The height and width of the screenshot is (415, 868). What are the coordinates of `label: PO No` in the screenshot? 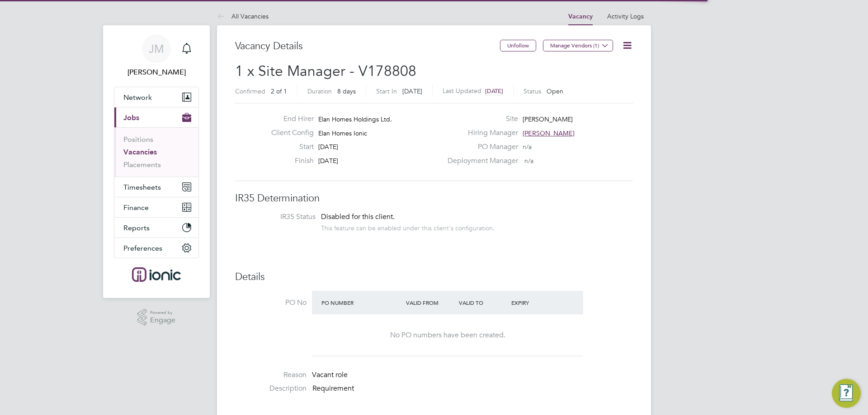 It's located at (271, 303).